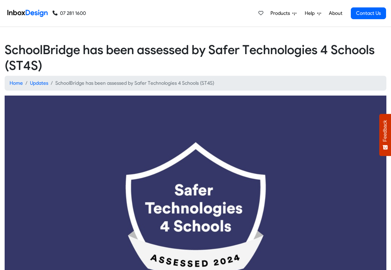 The width and height of the screenshot is (391, 270). I want to click on a: 07 281 1600, so click(69, 13).